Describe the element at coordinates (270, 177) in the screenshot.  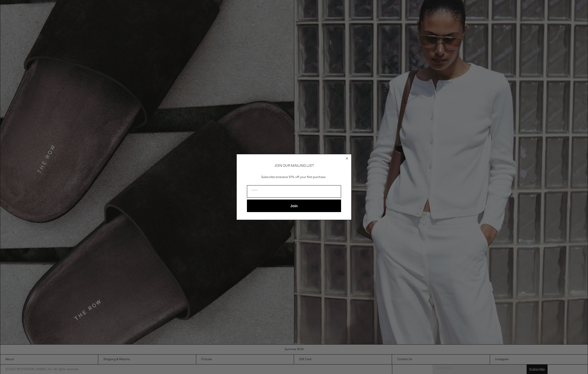
I see `span: Subscribe to` at that location.